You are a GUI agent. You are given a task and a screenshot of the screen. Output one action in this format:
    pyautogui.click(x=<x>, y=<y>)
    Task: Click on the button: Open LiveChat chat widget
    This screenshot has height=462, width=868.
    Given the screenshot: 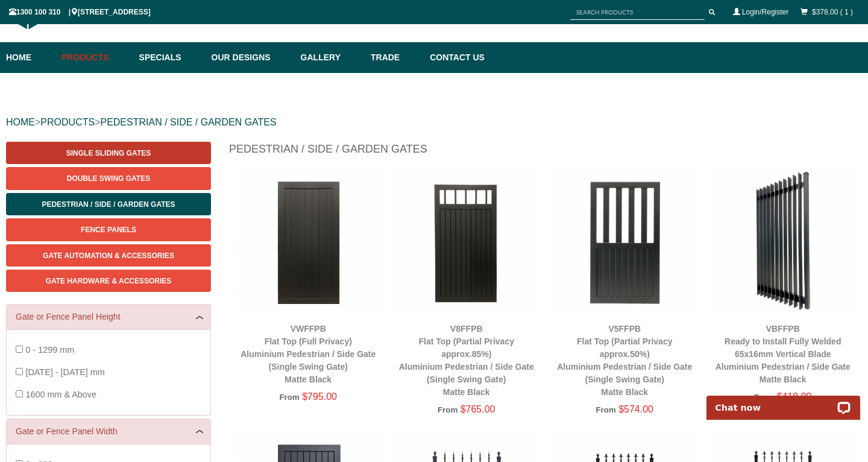 What is the action you would take?
    pyautogui.click(x=146, y=26)
    